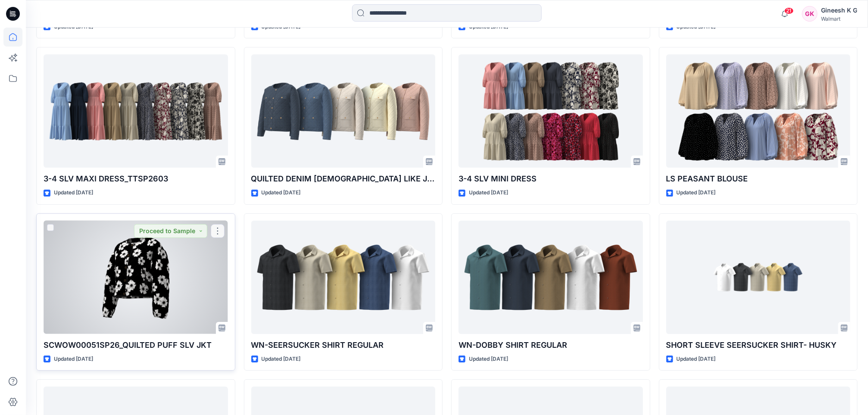 The image size is (868, 415). I want to click on a: LS PEASANT BLOUSE, so click(759, 111).